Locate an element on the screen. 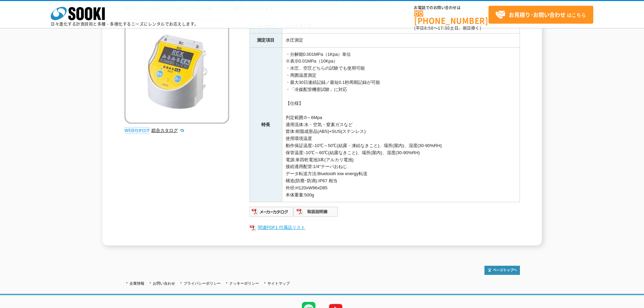  td: 水圧測定 is located at coordinates (401, 40).